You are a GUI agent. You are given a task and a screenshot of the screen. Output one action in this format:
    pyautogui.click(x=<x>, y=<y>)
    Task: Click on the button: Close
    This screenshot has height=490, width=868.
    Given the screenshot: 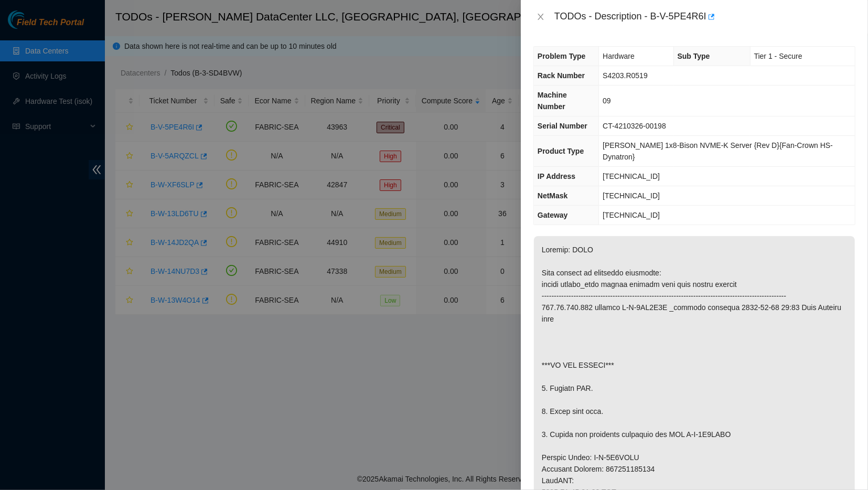 What is the action you would take?
    pyautogui.click(x=541, y=17)
    